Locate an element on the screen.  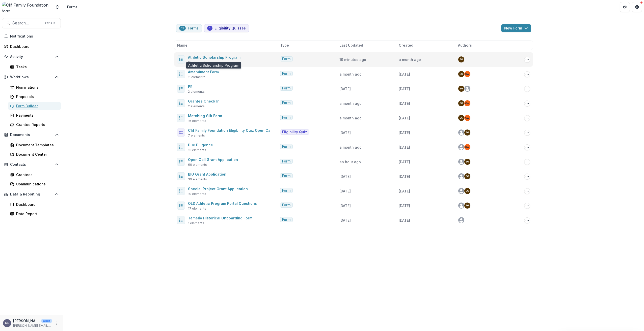
button: Open Workflows is located at coordinates (31, 77).